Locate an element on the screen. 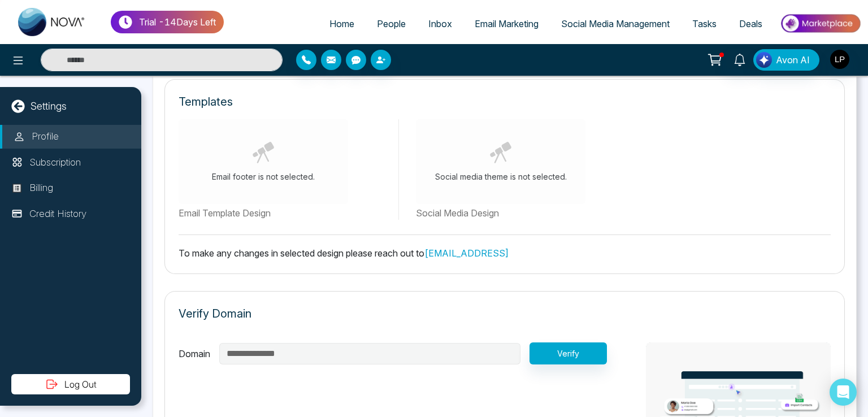 The height and width of the screenshot is (417, 868). a: Email Marketing is located at coordinates (506, 24).